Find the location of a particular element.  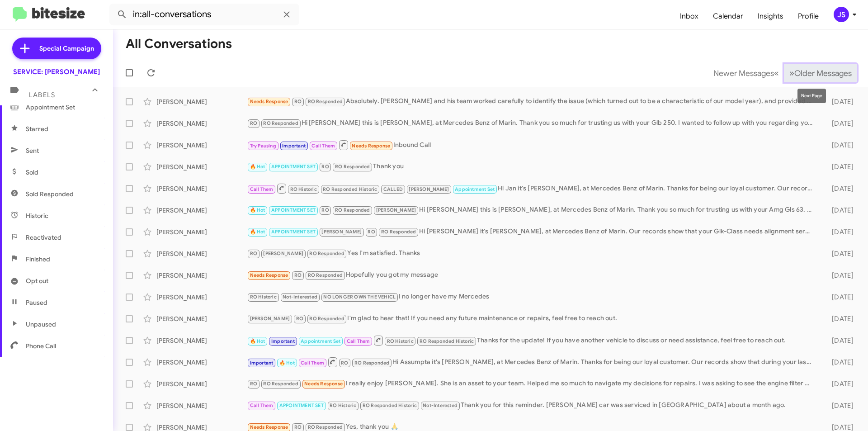

span: Sold is located at coordinates (32, 173).